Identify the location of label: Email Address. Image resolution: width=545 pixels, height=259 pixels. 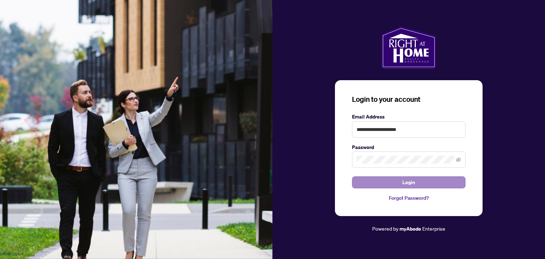
(408, 117).